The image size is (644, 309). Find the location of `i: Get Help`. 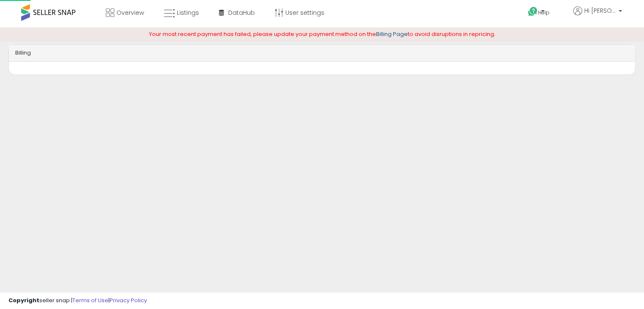

i: Get Help is located at coordinates (532, 11).